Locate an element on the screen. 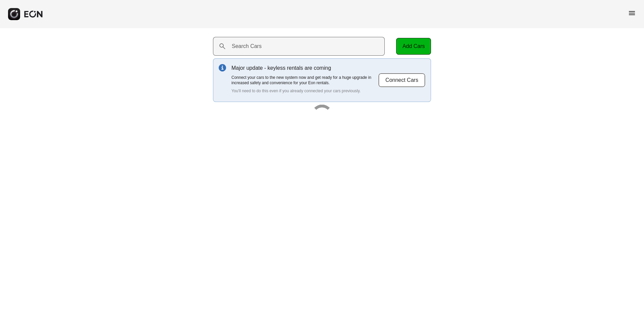 The height and width of the screenshot is (317, 644). button: Add Cars is located at coordinates (414, 46).